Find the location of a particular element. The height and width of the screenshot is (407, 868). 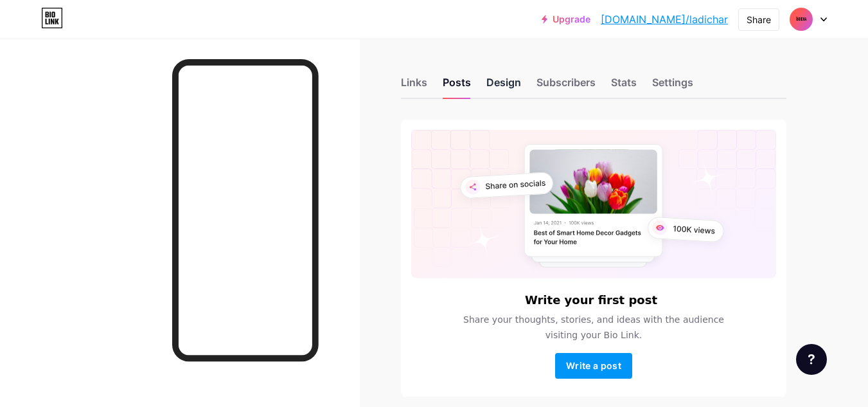

a: Upgrade is located at coordinates (566, 20).